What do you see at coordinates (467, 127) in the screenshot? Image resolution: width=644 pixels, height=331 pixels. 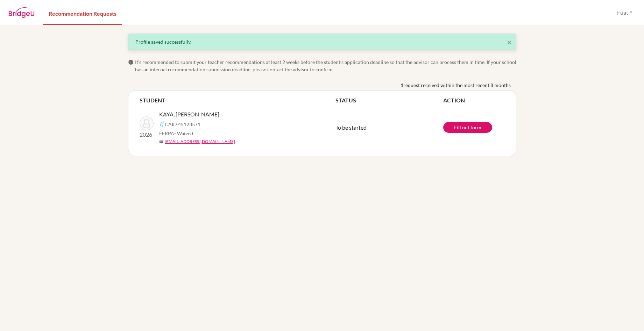 I see `a: Fill out form` at bounding box center [467, 127].